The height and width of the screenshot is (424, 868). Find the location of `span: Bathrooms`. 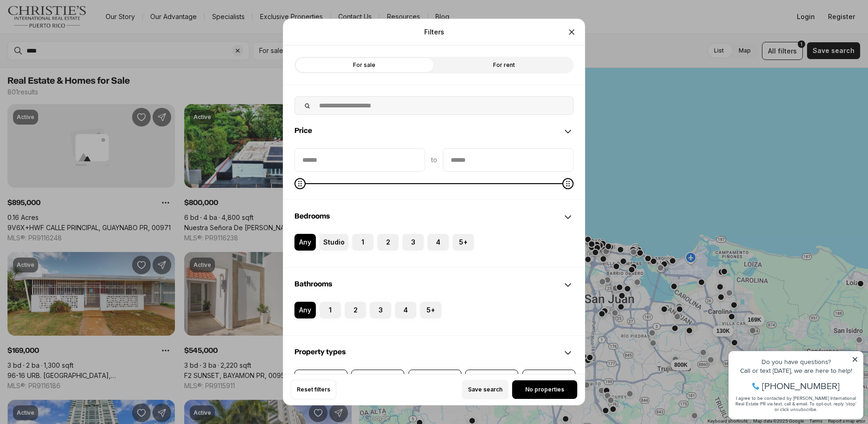

span: Bathrooms is located at coordinates (313, 284).